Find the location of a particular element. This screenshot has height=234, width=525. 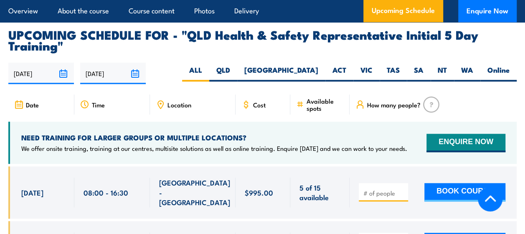

label: ALL is located at coordinates (195, 73).